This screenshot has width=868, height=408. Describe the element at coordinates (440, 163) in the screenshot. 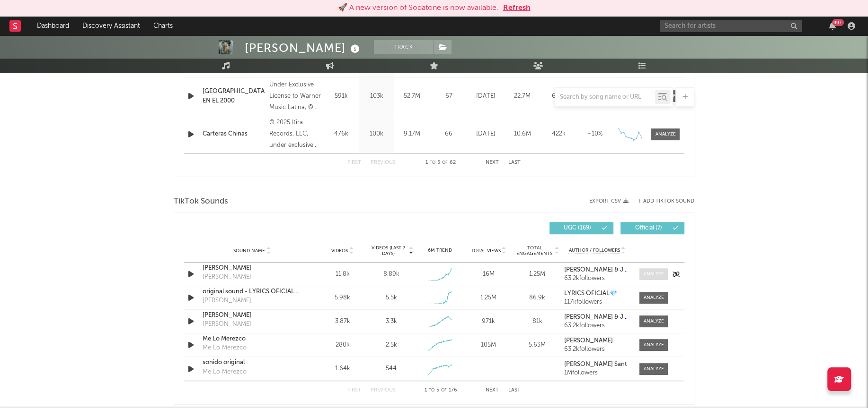

I see `div: 1 5 62` at that location.